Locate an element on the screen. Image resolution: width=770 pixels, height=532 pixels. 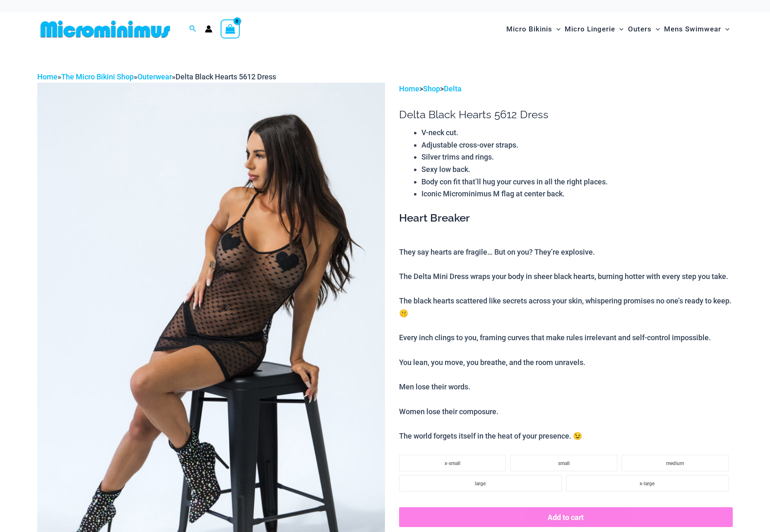
li: x-large is located at coordinates (647, 483).